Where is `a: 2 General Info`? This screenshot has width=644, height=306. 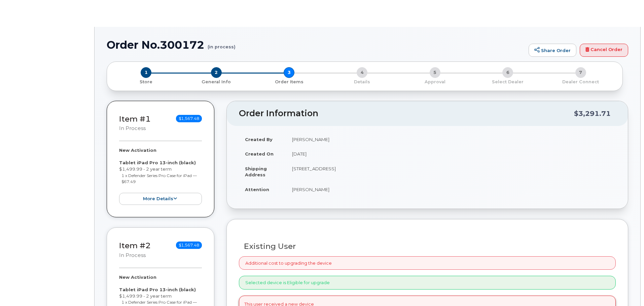 a: 2 General Info is located at coordinates (216, 81).